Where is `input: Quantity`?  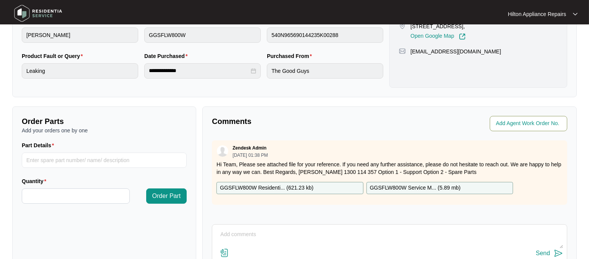 input: Quantity is located at coordinates (76, 196).